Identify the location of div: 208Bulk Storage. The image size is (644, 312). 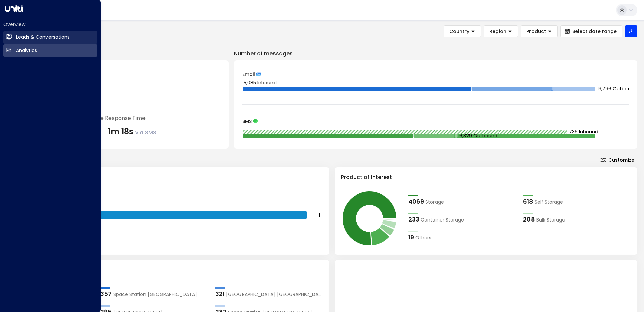
(577, 219).